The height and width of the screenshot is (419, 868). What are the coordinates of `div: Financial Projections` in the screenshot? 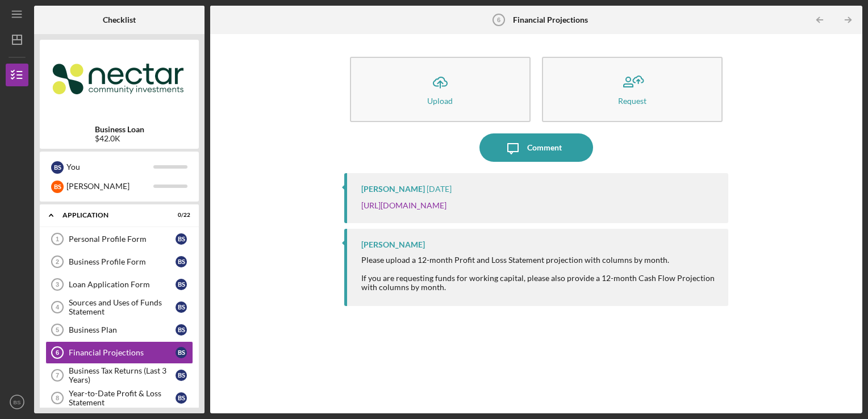 It's located at (122, 352).